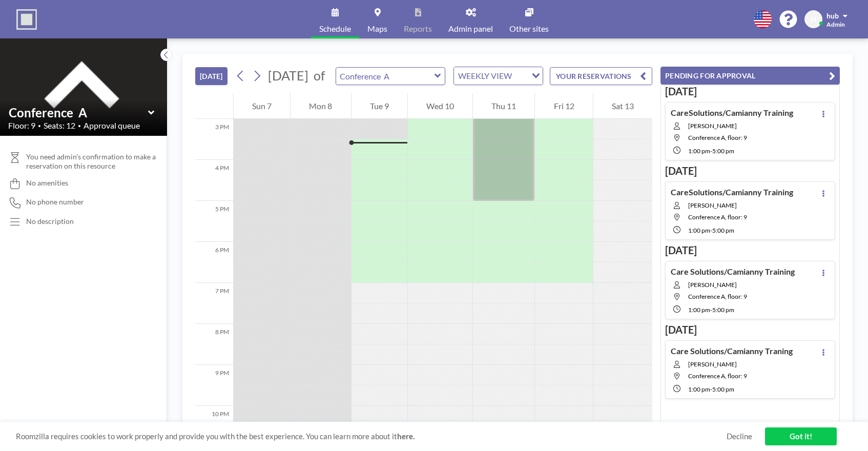 The height and width of the screenshot is (451, 868). What do you see at coordinates (379, 106) in the screenshot?
I see `div: Tue 9` at bounding box center [379, 106].